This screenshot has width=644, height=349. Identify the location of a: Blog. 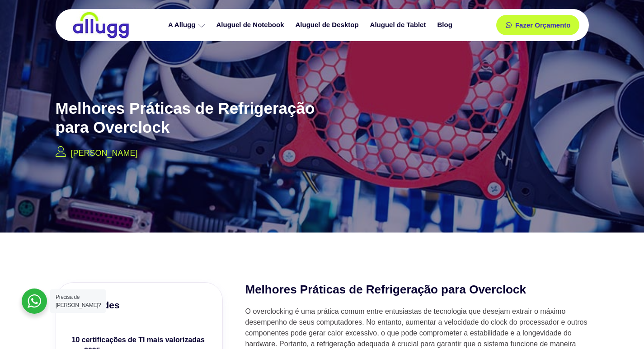
(446, 25).